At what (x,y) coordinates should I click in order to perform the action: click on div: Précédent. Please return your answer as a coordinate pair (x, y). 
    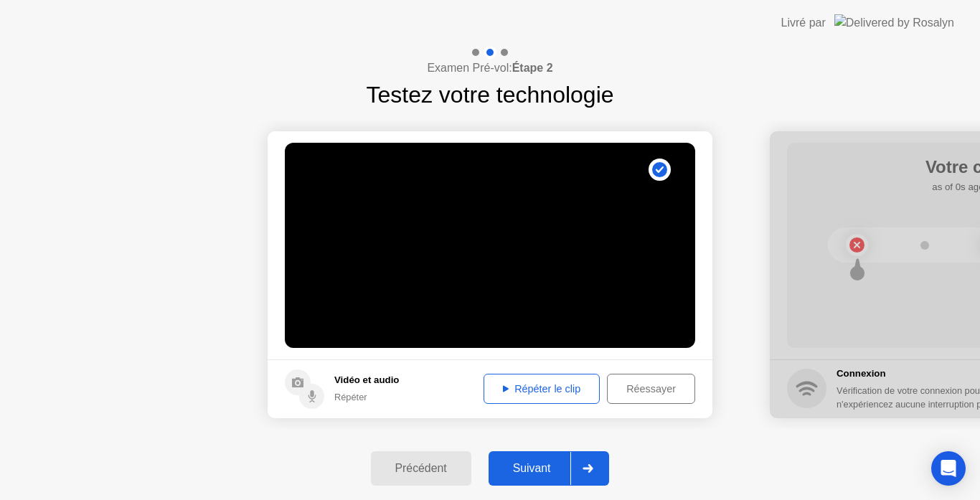
    Looking at the image, I should click on (421, 469).